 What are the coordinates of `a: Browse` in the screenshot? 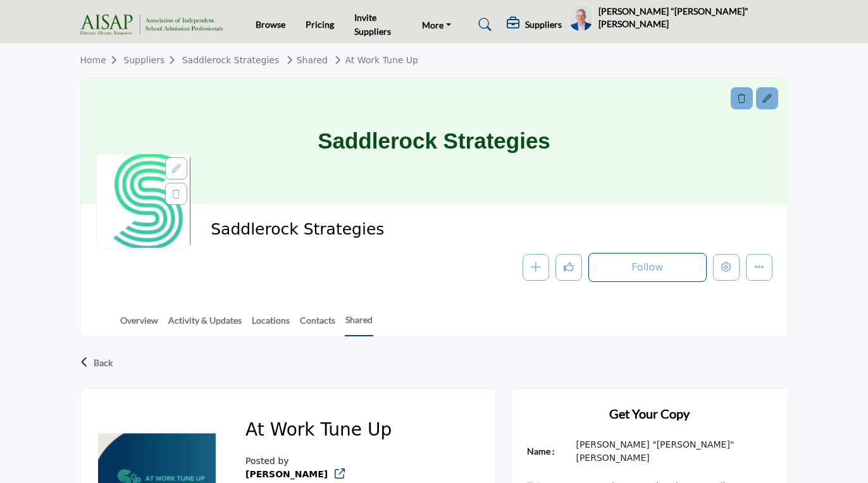 It's located at (270, 24).